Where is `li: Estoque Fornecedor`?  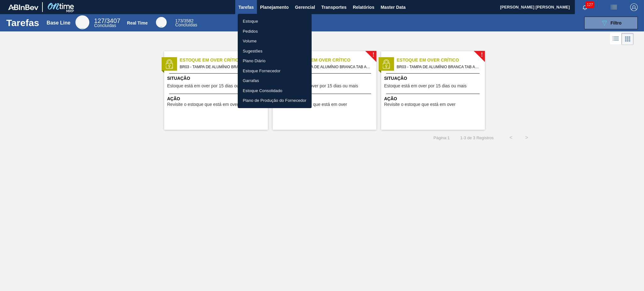
li: Estoque Fornecedor is located at coordinates (274, 71).